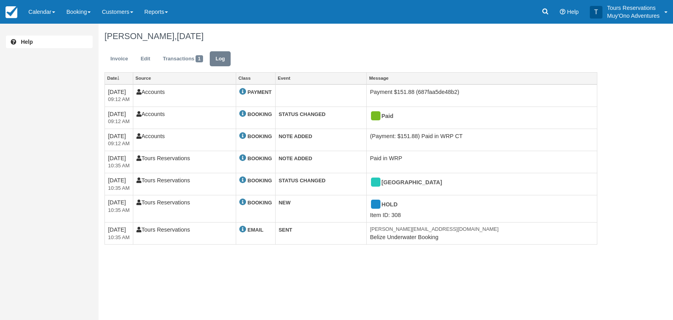 The height and width of the screenshot is (320, 673). Describe the element at coordinates (482, 162) in the screenshot. I see `td: Paid in WRP` at that location.